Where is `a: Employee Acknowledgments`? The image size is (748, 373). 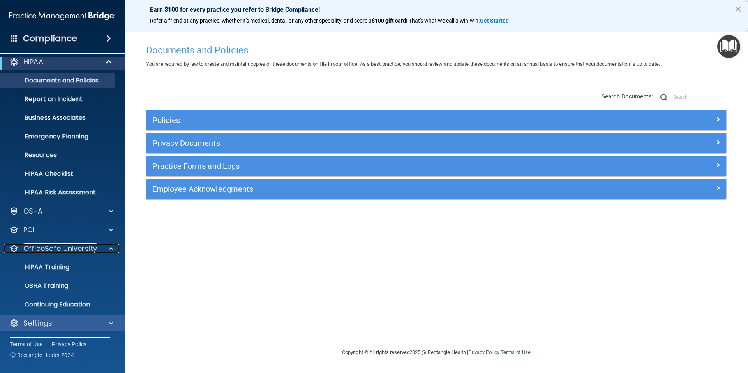
a: Employee Acknowledgments is located at coordinates (436, 189).